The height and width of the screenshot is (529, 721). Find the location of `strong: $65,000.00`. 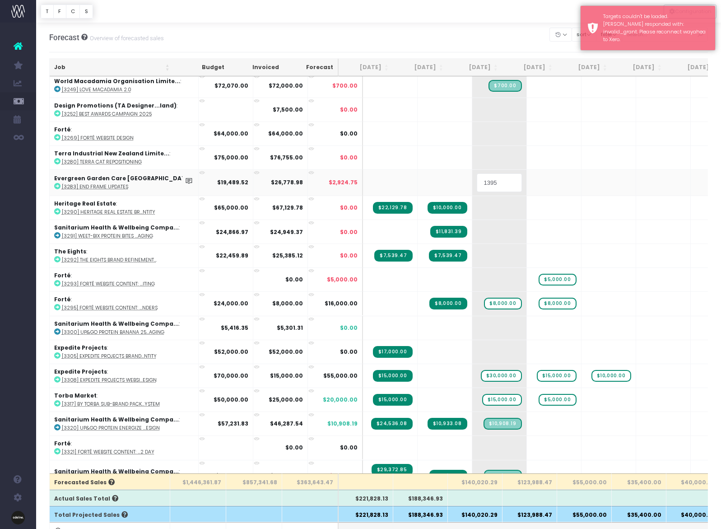

strong: $65,000.00 is located at coordinates (231, 207).